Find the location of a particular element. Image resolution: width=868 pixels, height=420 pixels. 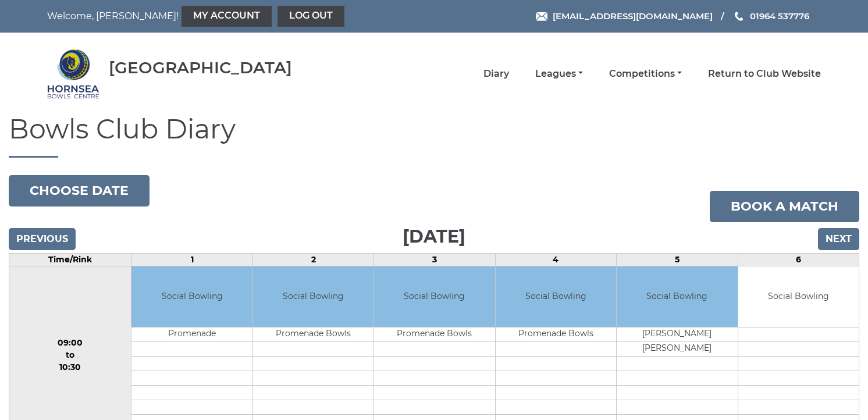

td: 4 is located at coordinates (555, 259).